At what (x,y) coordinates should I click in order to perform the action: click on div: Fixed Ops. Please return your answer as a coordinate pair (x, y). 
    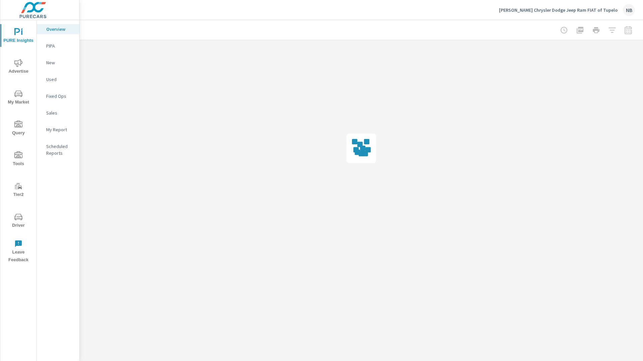
    Looking at the image, I should click on (58, 96).